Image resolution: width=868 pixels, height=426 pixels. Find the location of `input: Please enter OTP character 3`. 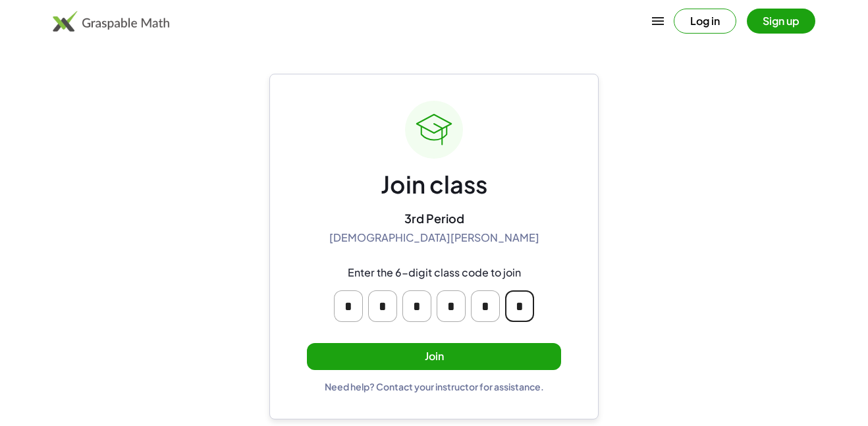

input: Please enter OTP character 3 is located at coordinates (417, 306).